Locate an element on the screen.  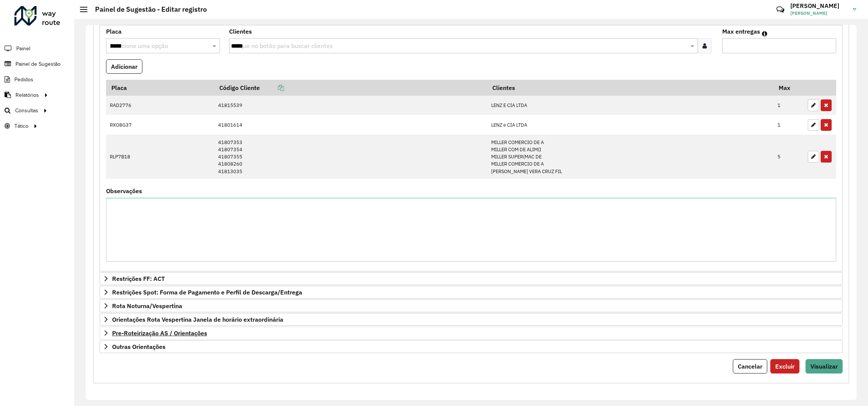
td: 41815539 is located at coordinates (350, 106).